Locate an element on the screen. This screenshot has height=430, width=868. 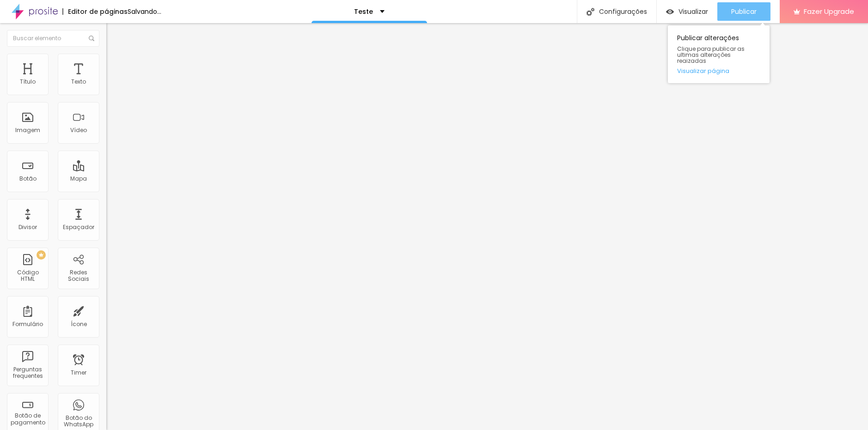
div: Ícone is located at coordinates (79, 324).